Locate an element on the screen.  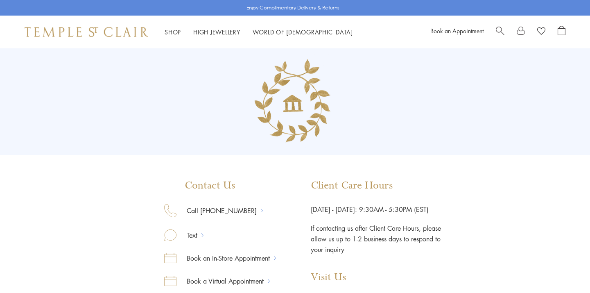
a: High JewelleryHigh Jewellery is located at coordinates (217, 32).